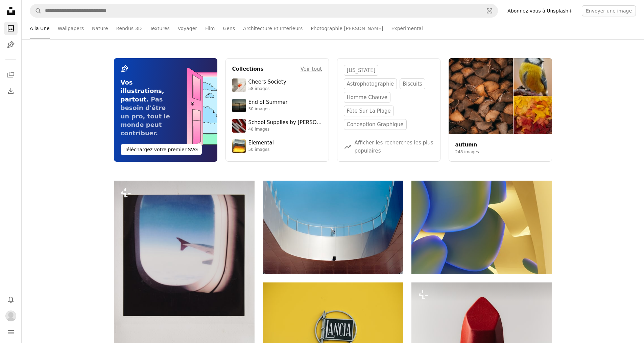 The height and width of the screenshot is (343, 644). I want to click on div: 48 images, so click(285, 130).